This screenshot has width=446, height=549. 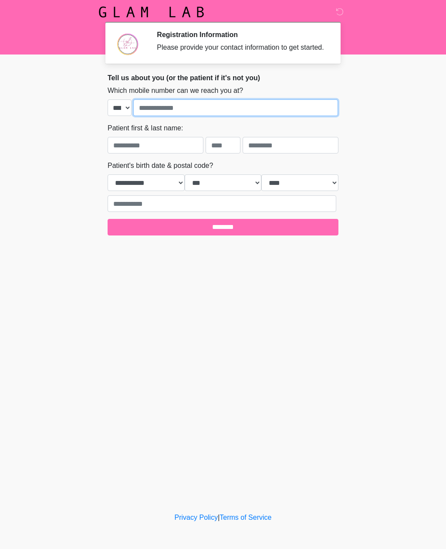 What do you see at coordinates (197, 517) in the screenshot?
I see `a: Privacy Policy` at bounding box center [197, 517].